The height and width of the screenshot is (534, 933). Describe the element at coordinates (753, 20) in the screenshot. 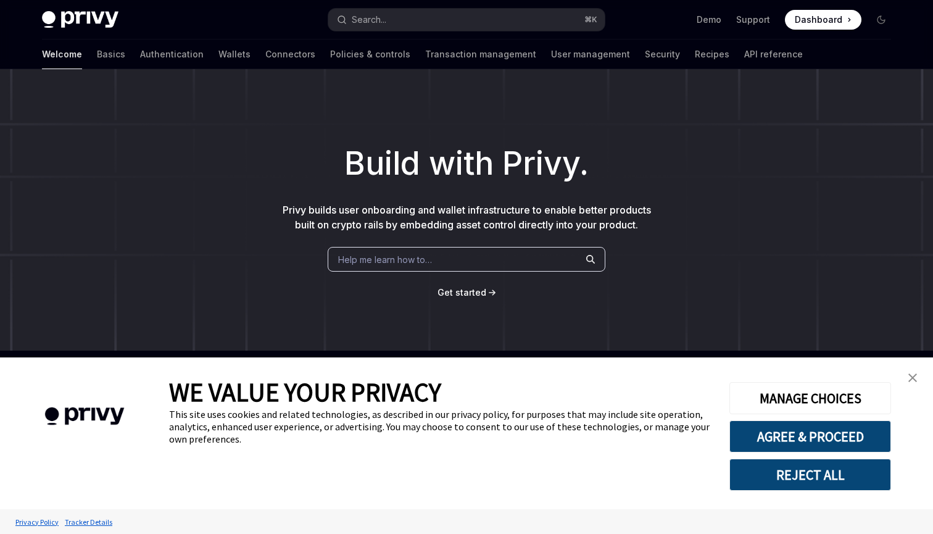

I see `a: Support` at that location.